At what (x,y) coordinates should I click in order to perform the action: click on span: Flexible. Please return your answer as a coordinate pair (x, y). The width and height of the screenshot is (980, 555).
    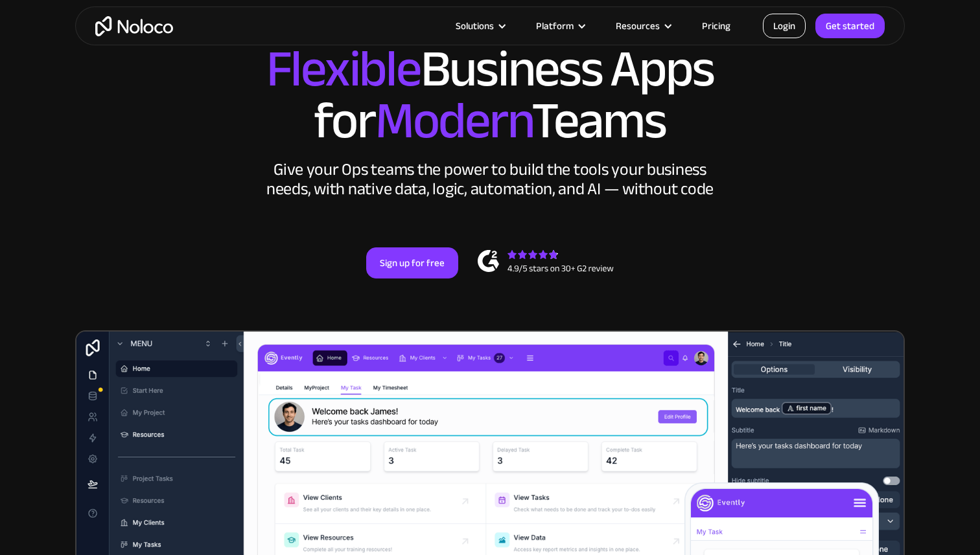
    Looking at the image, I should click on (344, 69).